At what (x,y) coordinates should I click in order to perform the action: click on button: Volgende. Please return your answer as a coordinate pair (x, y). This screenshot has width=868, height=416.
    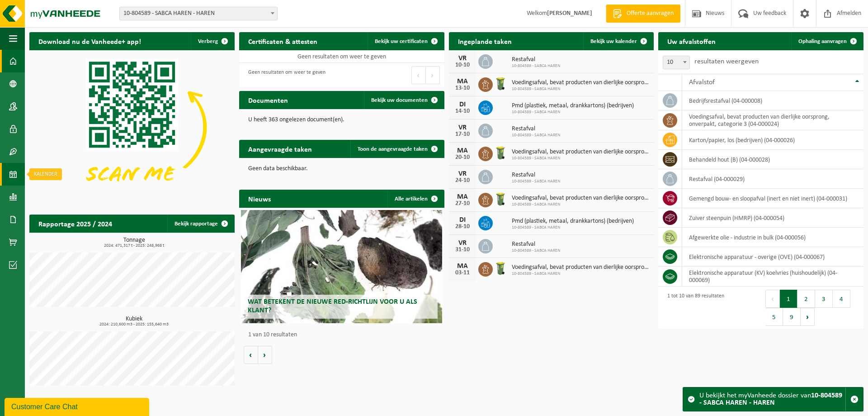
    Looking at the image, I should click on (265, 355).